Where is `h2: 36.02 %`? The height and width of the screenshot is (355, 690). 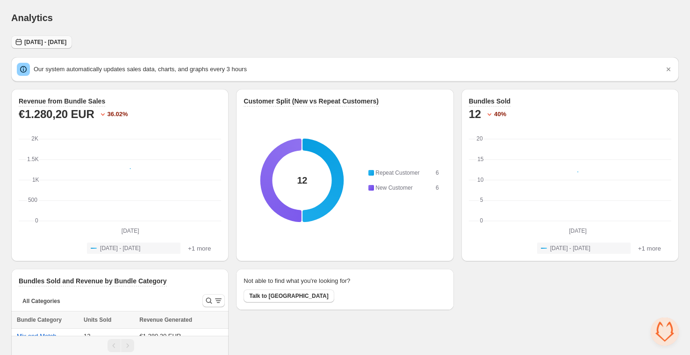
h2: 36.02 % is located at coordinates (118, 114).